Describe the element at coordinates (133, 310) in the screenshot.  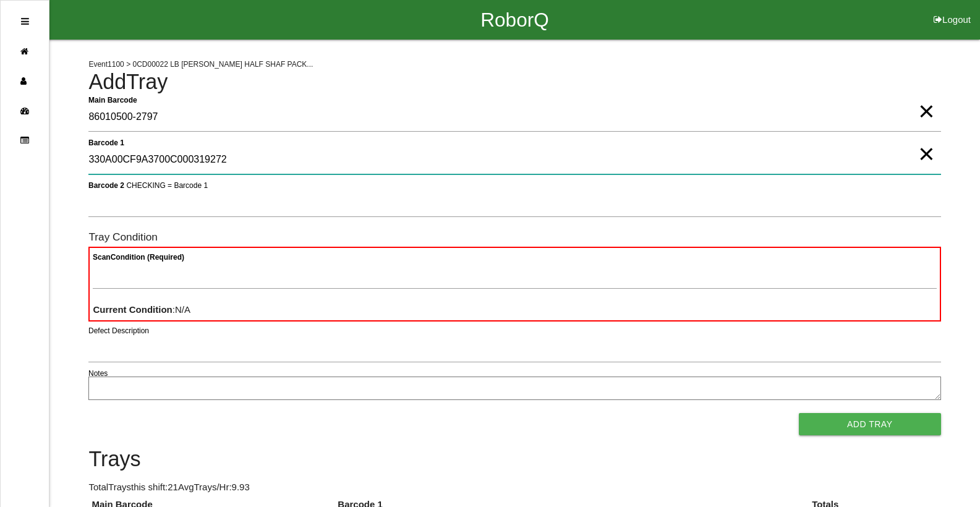
I see `b: Current Condition` at that location.